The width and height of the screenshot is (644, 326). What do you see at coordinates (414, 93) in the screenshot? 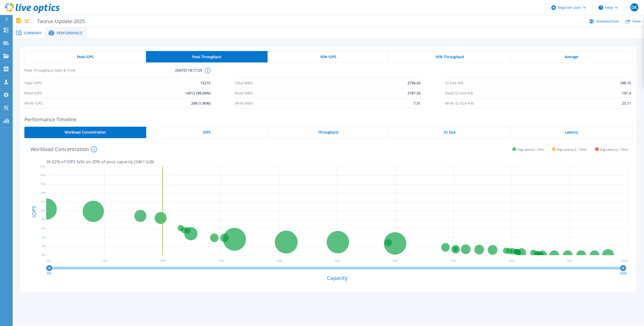
I see `span: 2787.33` at bounding box center [414, 93].